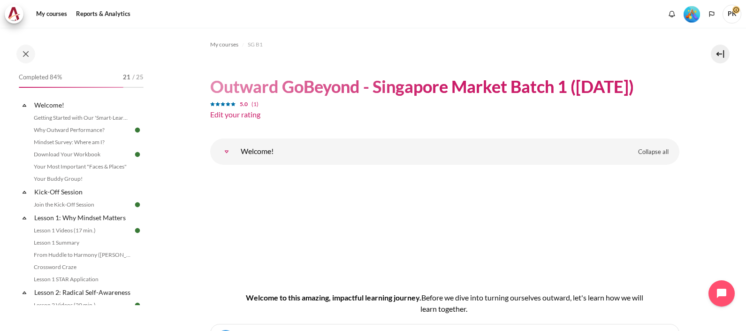 This screenshot has height=331, width=746. Describe the element at coordinates (445, 45) in the screenshot. I see `nav: Navigation bar` at that location.